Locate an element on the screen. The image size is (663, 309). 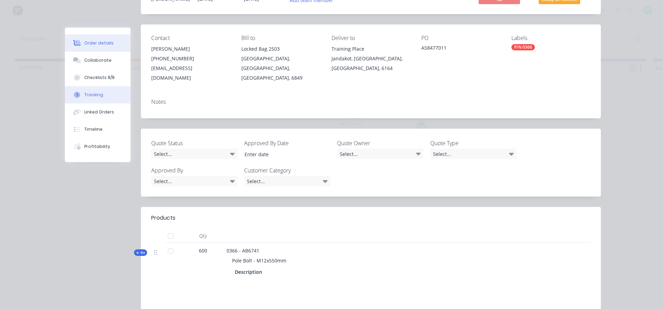
div: Linked Orders is located at coordinates (99, 112).